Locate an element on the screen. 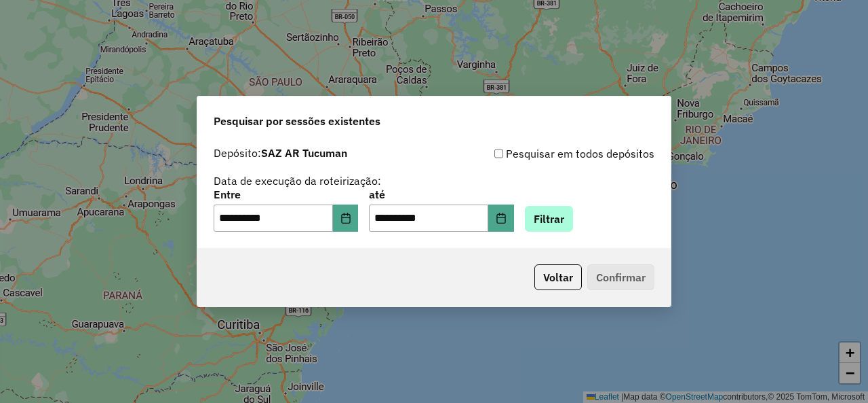 Image resolution: width=868 pixels, height=403 pixels. label: Entre is located at coordinates (286, 194).